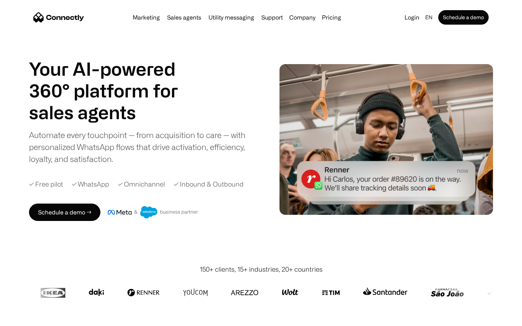  What do you see at coordinates (331, 17) in the screenshot?
I see `a: Pricing` at bounding box center [331, 17].